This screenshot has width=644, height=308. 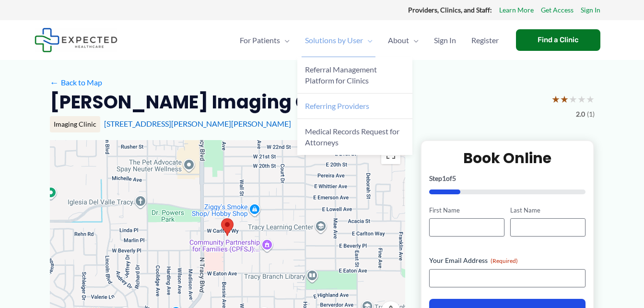 I want to click on div: Find a Clinic, so click(x=558, y=40).